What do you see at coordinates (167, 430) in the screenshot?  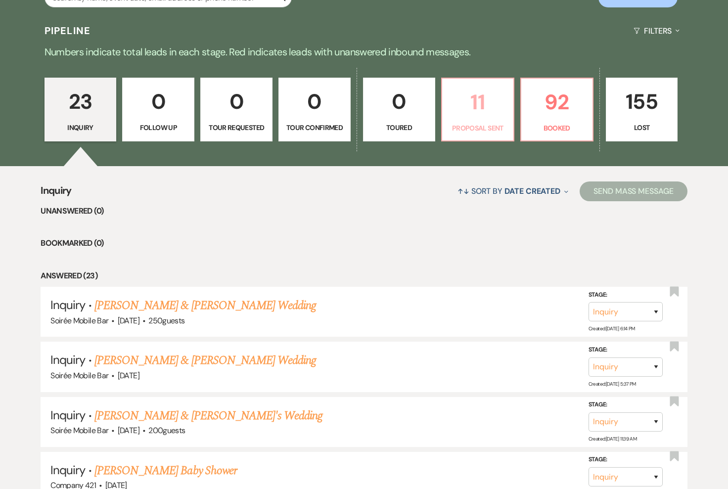 I see `span: 200 guests` at bounding box center [167, 430].